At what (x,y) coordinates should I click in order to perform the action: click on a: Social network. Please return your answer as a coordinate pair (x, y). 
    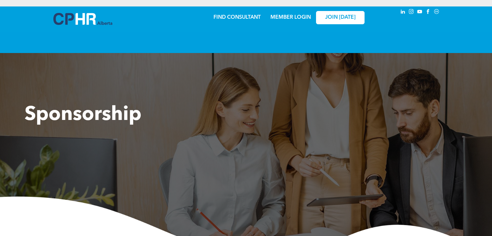
    Looking at the image, I should click on (437, 12).